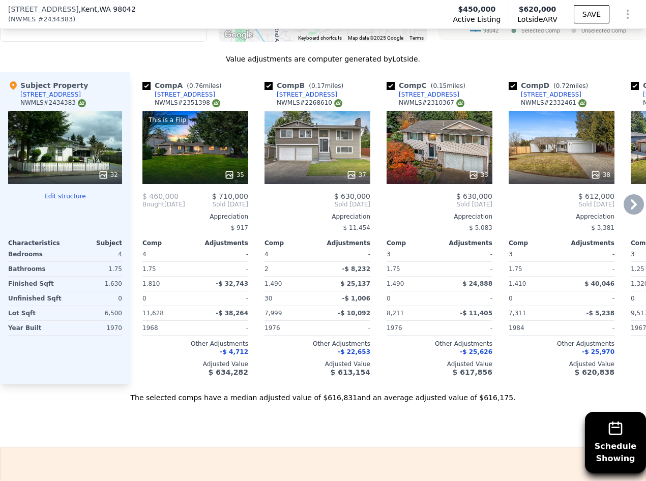 The width and height of the screenshot is (646, 481). I want to click on text: Selected Comp, so click(540, 31).